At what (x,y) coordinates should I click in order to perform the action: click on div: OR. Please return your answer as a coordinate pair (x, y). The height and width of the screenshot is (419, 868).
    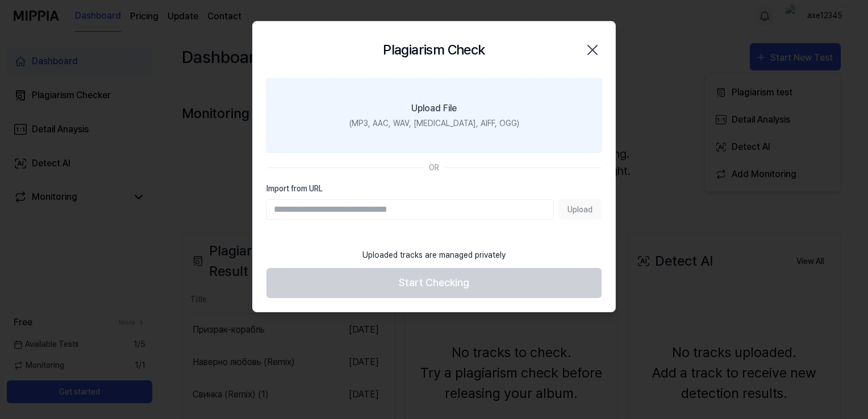
    Looking at the image, I should click on (434, 167).